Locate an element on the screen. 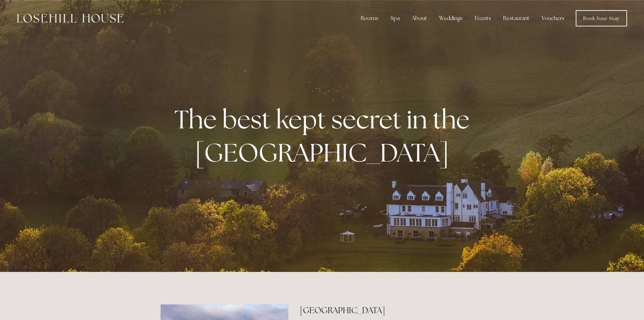 Image resolution: width=644 pixels, height=320 pixels. a: Vouchers is located at coordinates (553, 19).